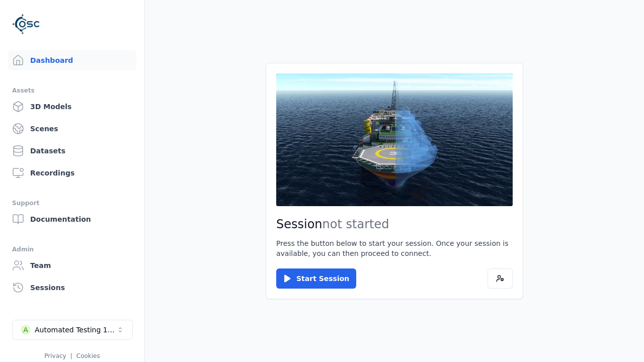  What do you see at coordinates (316, 279) in the screenshot?
I see `button: Start Session` at bounding box center [316, 279].